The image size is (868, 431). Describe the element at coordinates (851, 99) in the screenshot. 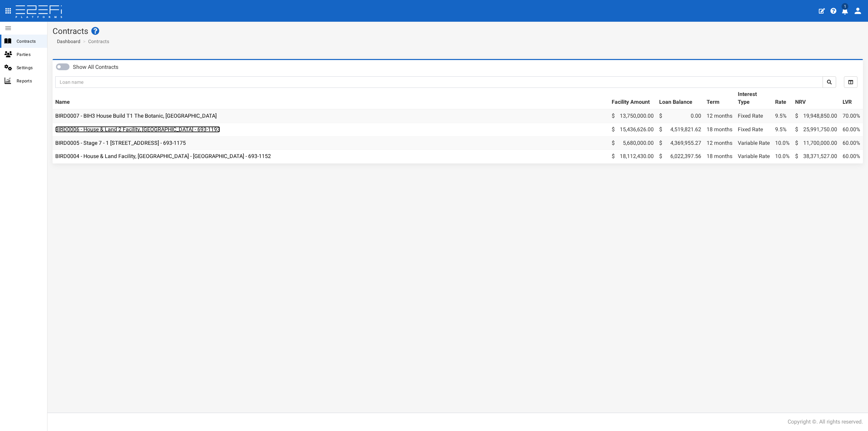

I see `th: LVR` at that location.